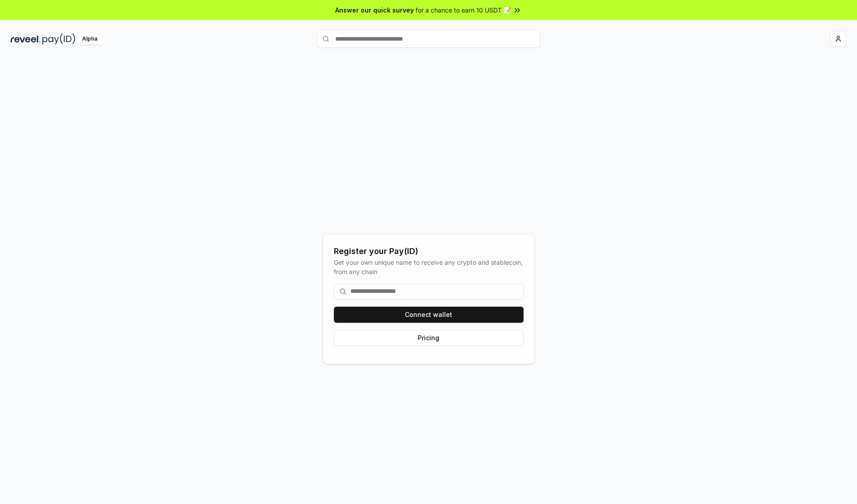 The height and width of the screenshot is (504, 857). What do you see at coordinates (428, 251) in the screenshot?
I see `div: Register your Pay(ID)` at bounding box center [428, 251].